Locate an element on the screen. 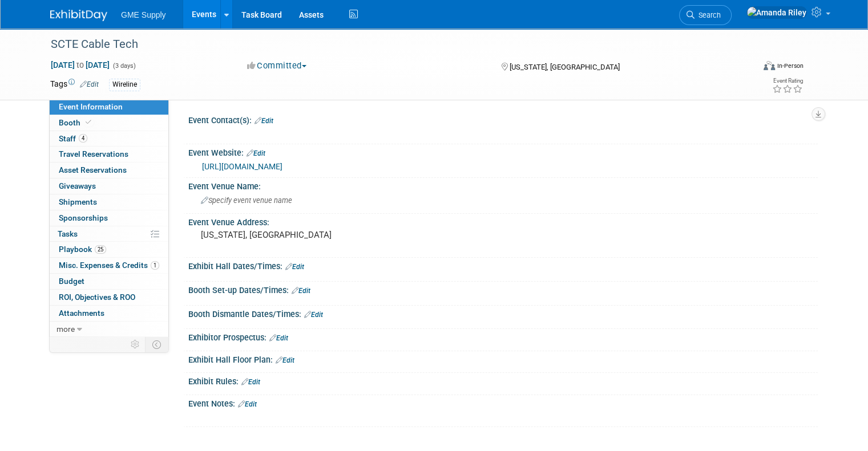  a: Misc. Expenses & Credits1 is located at coordinates (109, 265).